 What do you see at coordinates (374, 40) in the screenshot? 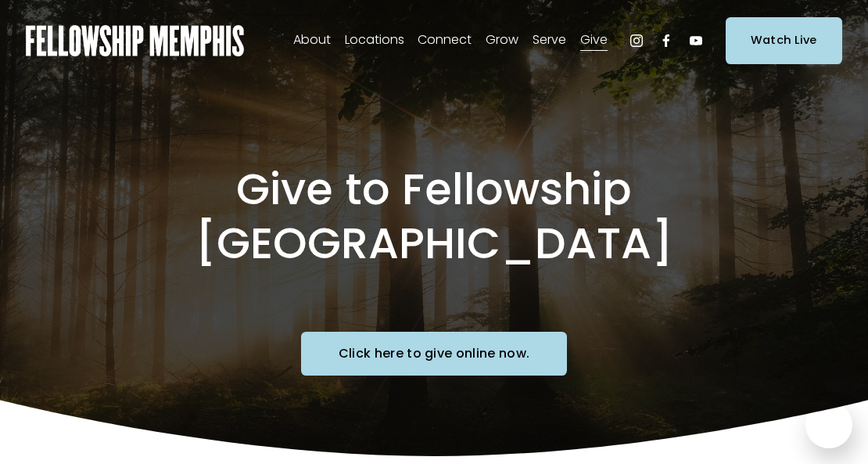
I see `span: Locations` at bounding box center [374, 40].